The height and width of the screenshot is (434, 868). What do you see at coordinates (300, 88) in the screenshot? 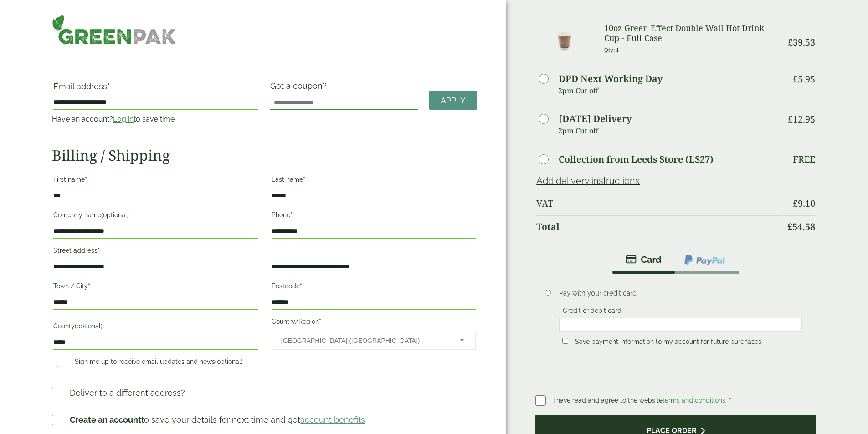
I see `label: Got a coupon?` at bounding box center [300, 88].